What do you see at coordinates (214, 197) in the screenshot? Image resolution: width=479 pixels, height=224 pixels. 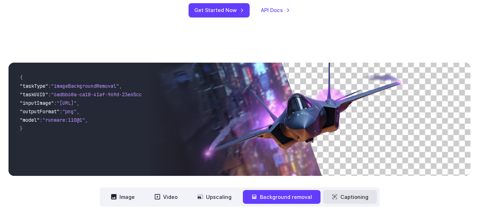 I see `button: Upscaling` at bounding box center [214, 197].